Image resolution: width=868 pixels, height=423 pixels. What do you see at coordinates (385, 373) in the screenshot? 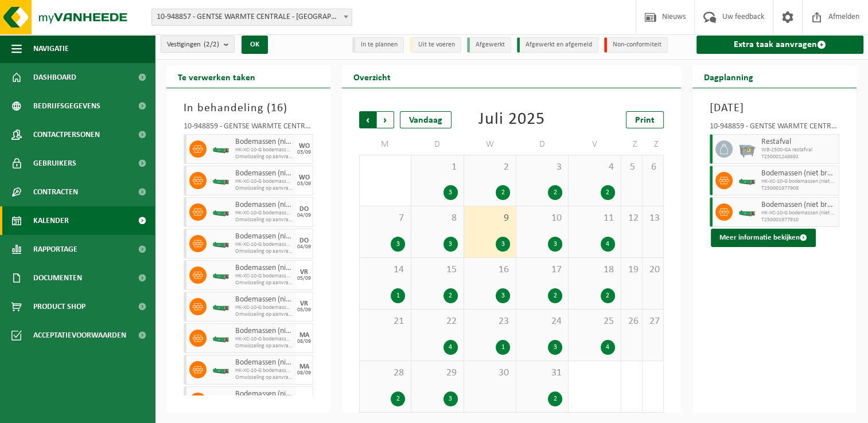
I see `span: 28` at bounding box center [385, 373].